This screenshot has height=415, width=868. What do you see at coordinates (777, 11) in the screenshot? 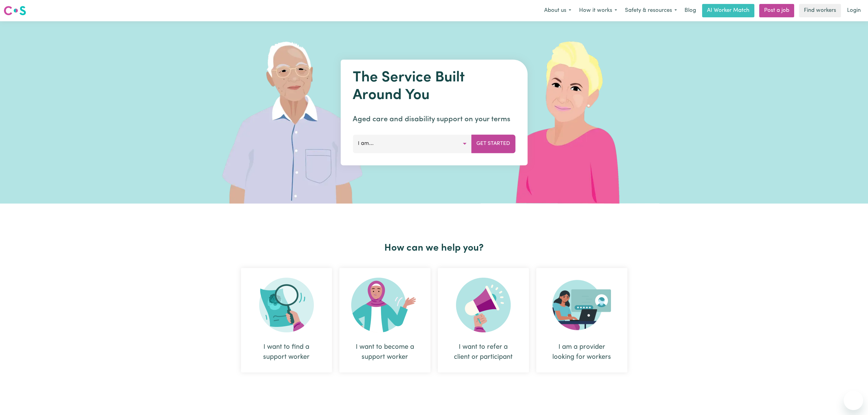
I see `a: Post a job` at bounding box center [777, 11].